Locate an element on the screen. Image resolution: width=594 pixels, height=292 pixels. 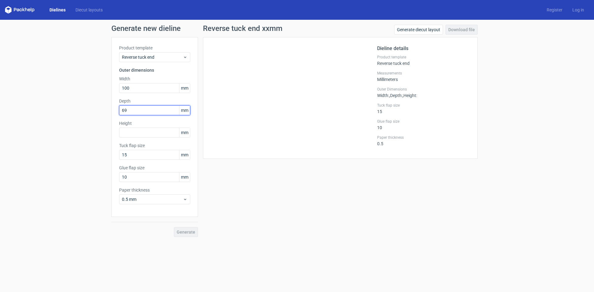
label: Outer Dimensions is located at coordinates (424, 89).